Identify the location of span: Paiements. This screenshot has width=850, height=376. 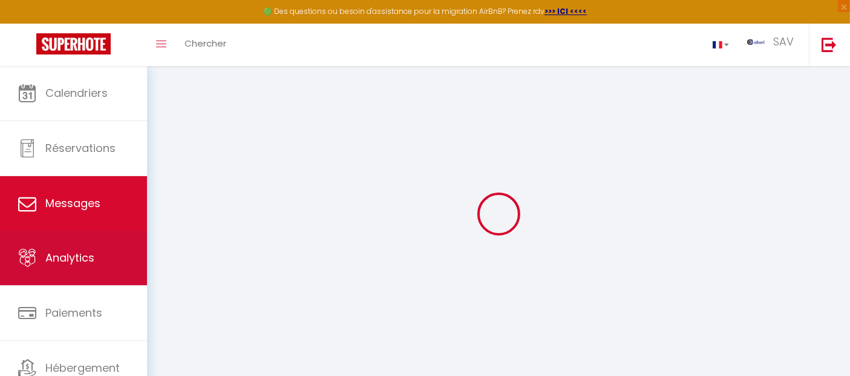
(74, 312).